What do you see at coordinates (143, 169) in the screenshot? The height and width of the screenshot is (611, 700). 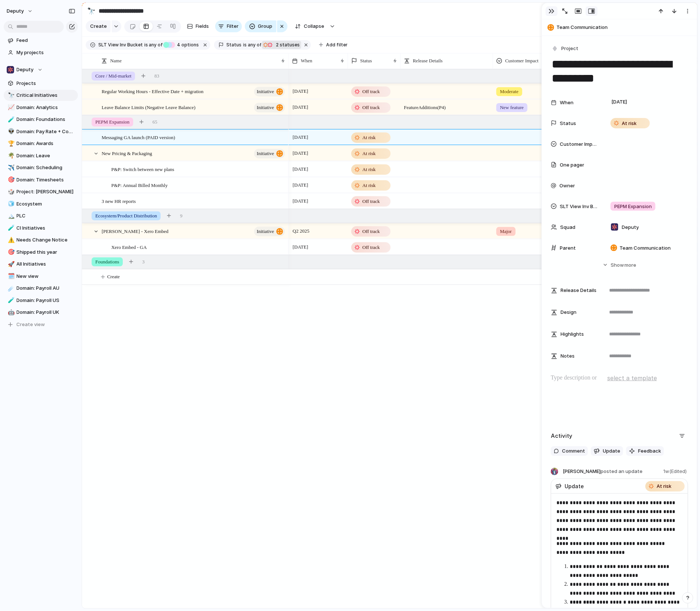 I see `span: P&P: Switch between new plans` at bounding box center [143, 169].